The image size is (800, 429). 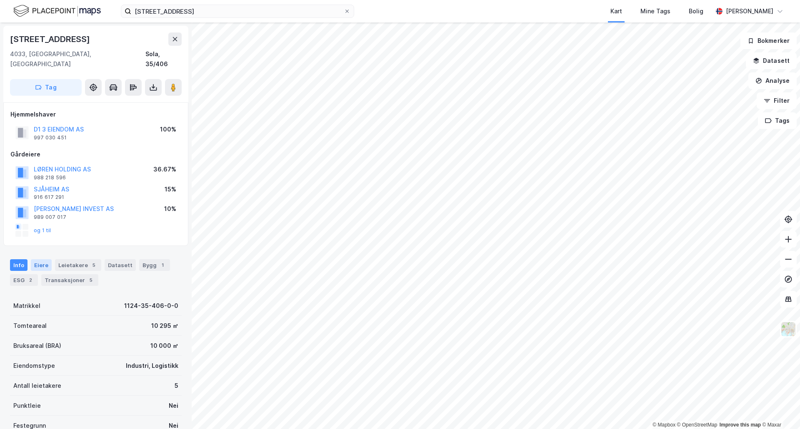 What do you see at coordinates (50, 178) in the screenshot?
I see `div: 988 218 596` at bounding box center [50, 178].